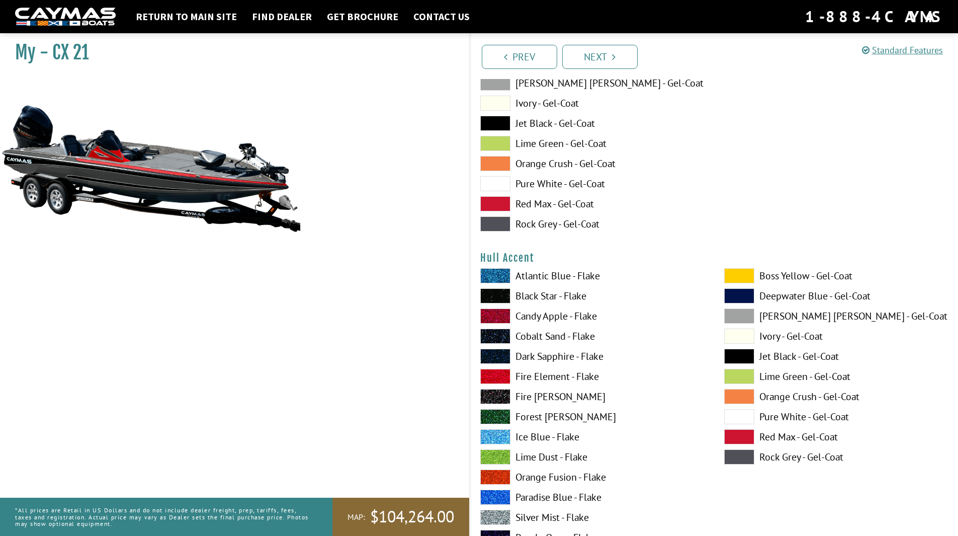  I want to click on a: Next, so click(600, 57).